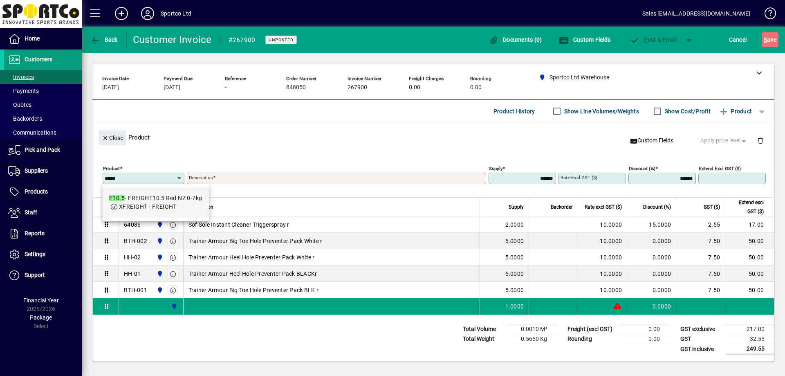  What do you see at coordinates (242, 40) in the screenshot?
I see `div: #267900` at bounding box center [242, 40].